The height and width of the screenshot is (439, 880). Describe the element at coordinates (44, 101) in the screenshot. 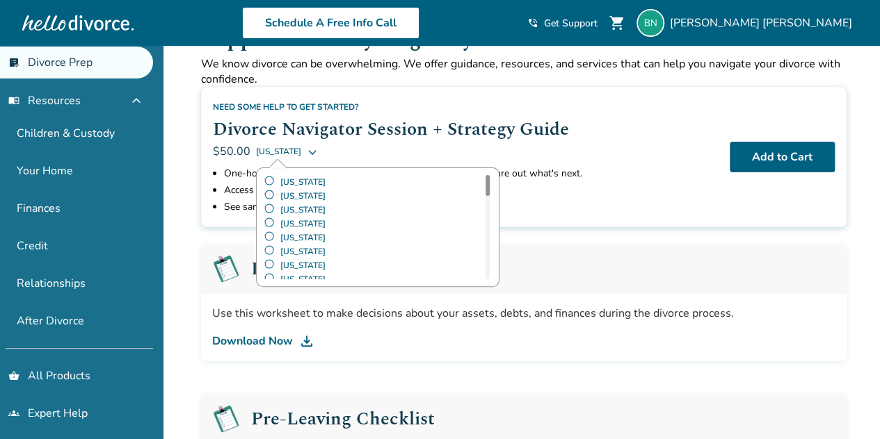

I see `span: Resources` at that location.